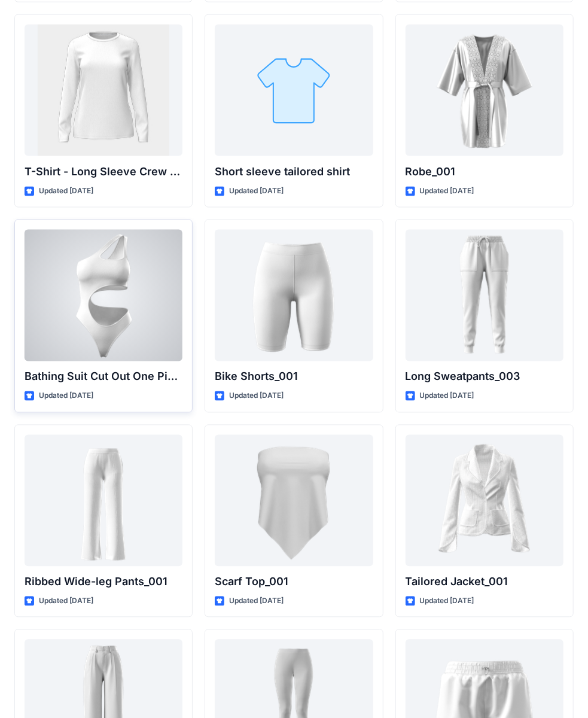 This screenshot has height=718, width=588. Describe the element at coordinates (103, 501) in the screenshot. I see `a: Ribbed Wide-leg Pants_001` at that location.